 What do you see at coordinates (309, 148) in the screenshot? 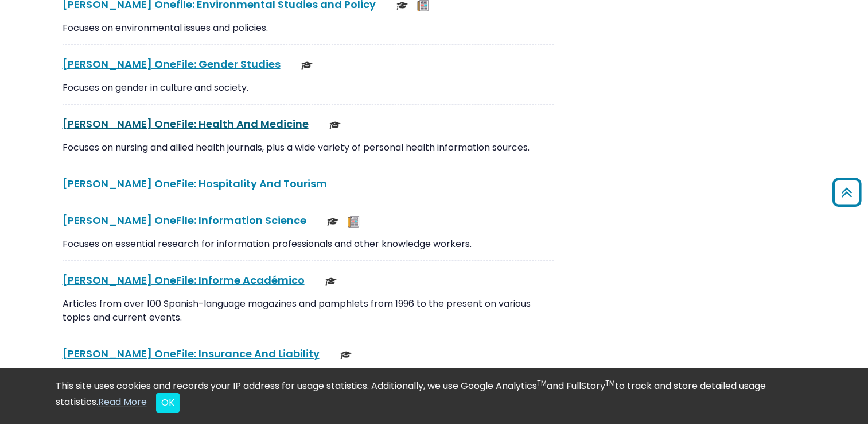
I see `p: Focuses on nursing and allied health journals, plus a wide variety of personal health information...` at bounding box center [309, 148].